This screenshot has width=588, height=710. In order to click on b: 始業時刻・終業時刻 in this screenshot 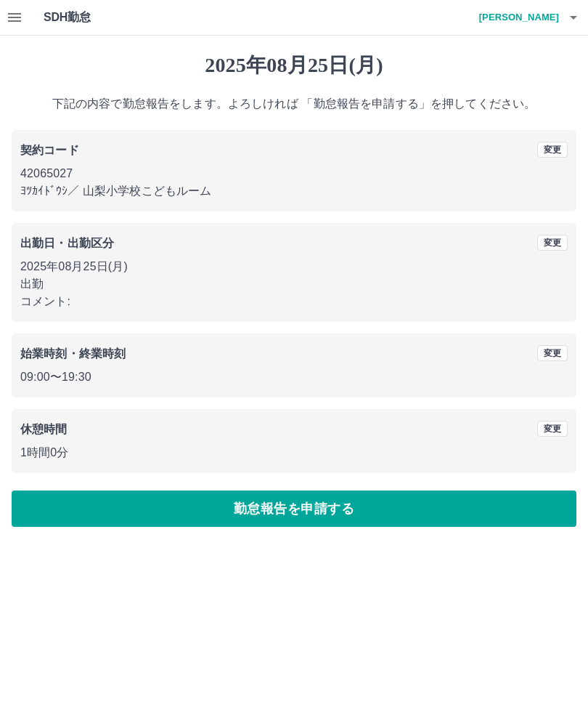, I will do `click(72, 353)`.